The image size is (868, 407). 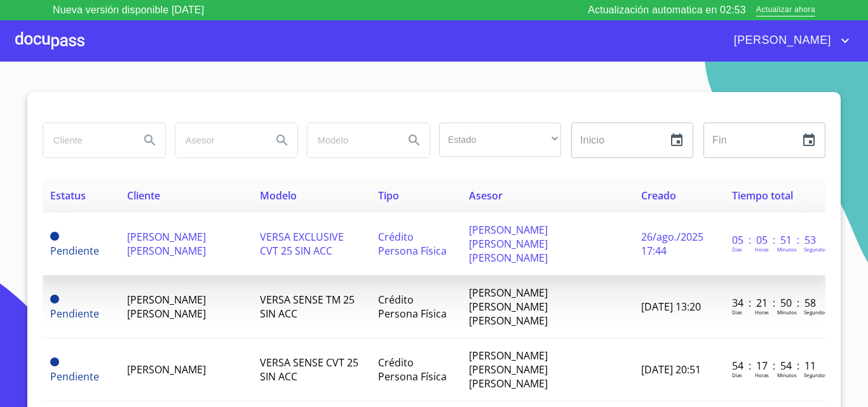 I want to click on span: Estatus, so click(x=68, y=196).